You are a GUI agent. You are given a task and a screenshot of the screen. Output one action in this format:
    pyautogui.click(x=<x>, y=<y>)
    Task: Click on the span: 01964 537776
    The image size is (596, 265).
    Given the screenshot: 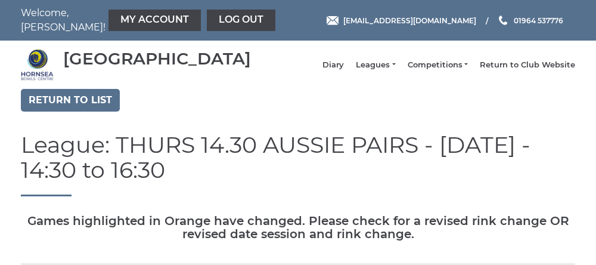 What is the action you would take?
    pyautogui.click(x=539, y=20)
    